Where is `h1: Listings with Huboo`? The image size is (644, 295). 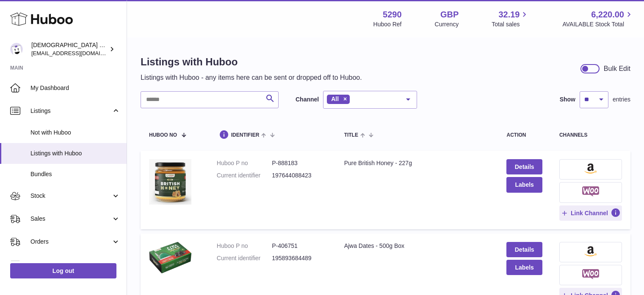 h1: Listings with Huboo is located at coordinates (251, 62).